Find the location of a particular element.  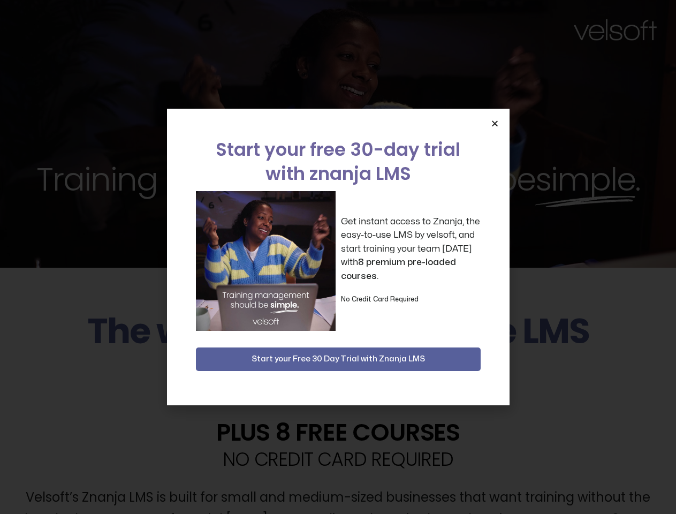

h2: Start your free 30-day trial with znanja LMS is located at coordinates (338, 162).